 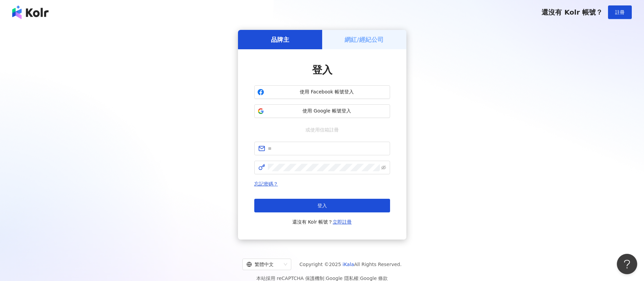 What do you see at coordinates (374, 278) in the screenshot?
I see `a: Google 條款` at bounding box center [374, 278].